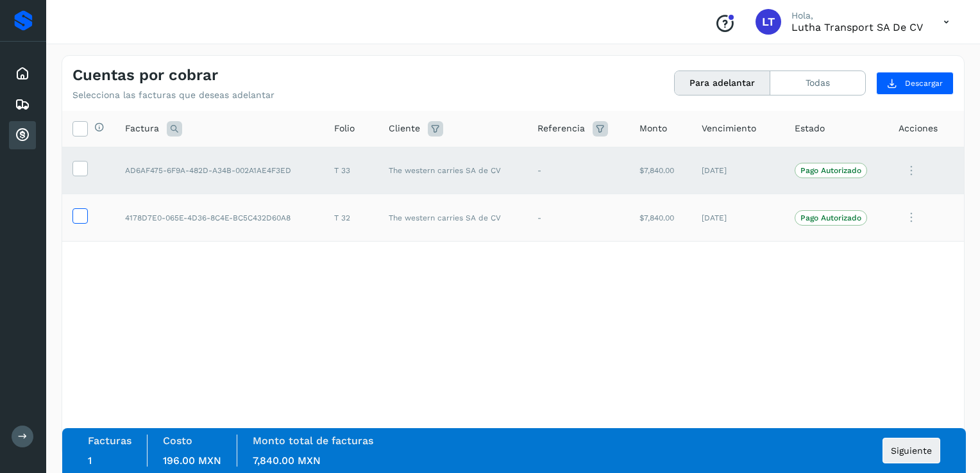  What do you see at coordinates (90, 461) in the screenshot?
I see `span: 1` at bounding box center [90, 461].